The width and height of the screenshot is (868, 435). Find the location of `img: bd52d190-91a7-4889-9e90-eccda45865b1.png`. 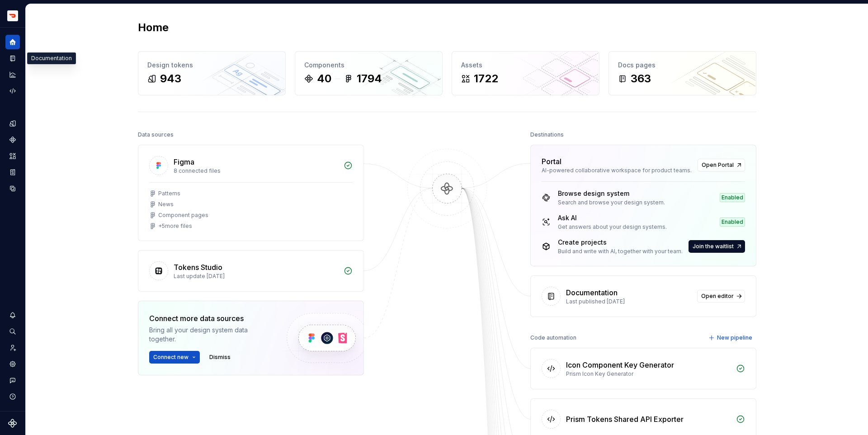

img: bd52d190-91a7-4889-9e90-eccda45865b1.png is located at coordinates (13, 16).